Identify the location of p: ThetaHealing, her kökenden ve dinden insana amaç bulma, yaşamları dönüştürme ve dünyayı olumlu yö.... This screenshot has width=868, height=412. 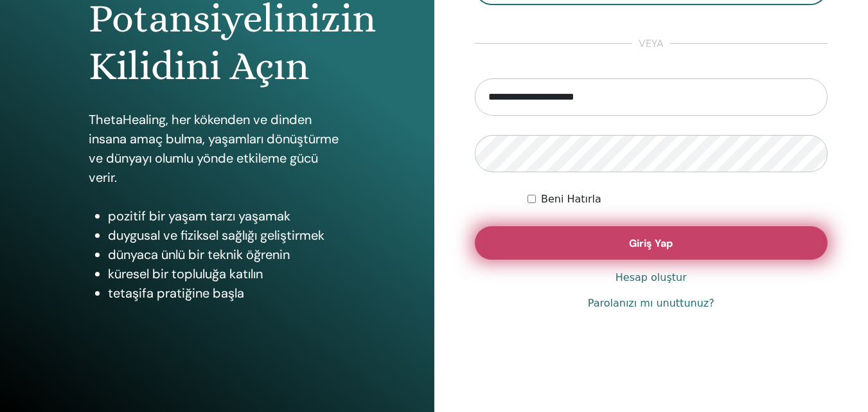
(217, 149).